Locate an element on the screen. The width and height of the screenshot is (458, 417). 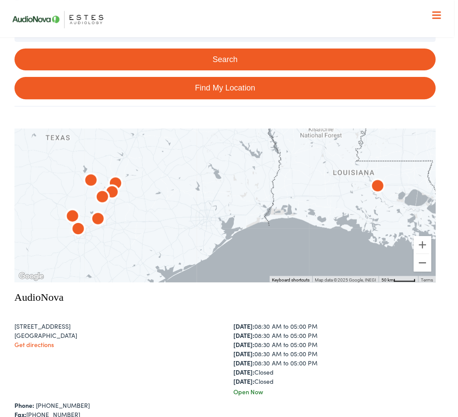
button: Keyboard shortcuts is located at coordinates (294, 280).